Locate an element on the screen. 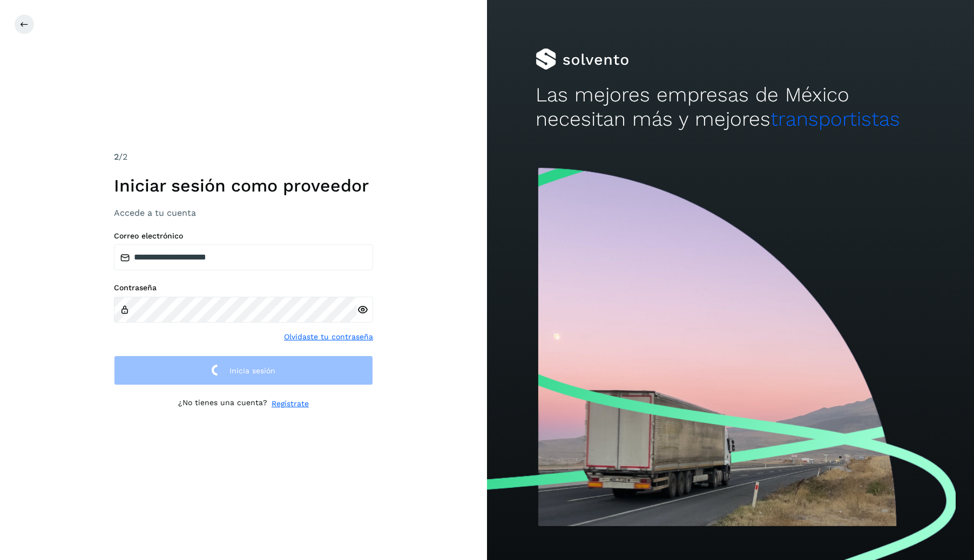 The width and height of the screenshot is (974, 560). a: Olvidaste tu contraseña is located at coordinates (328, 337).